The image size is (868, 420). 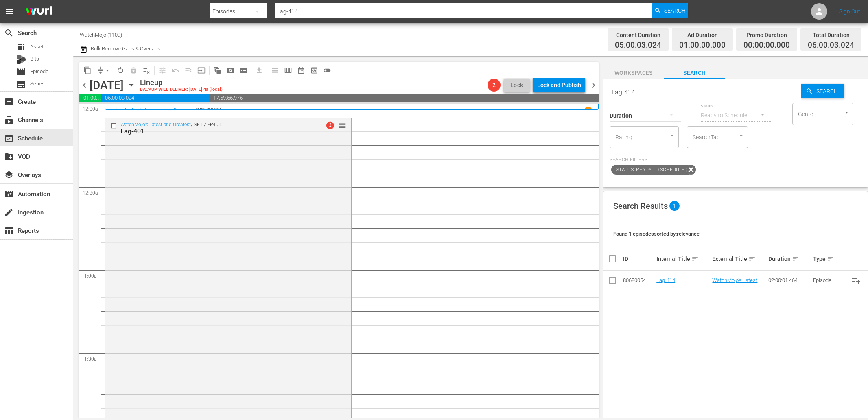 What do you see at coordinates (790, 259) in the screenshot?
I see `div: Duration` at bounding box center [790, 259].